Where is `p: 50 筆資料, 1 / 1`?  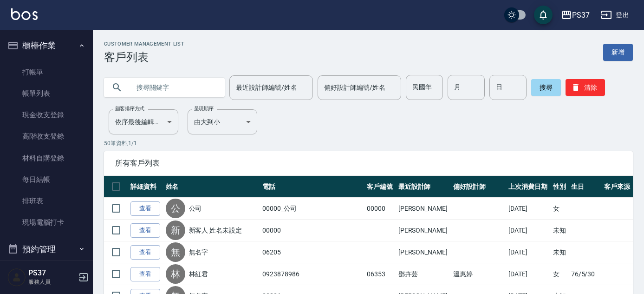 p: 50 筆資料, 1 / 1 is located at coordinates (368, 143).